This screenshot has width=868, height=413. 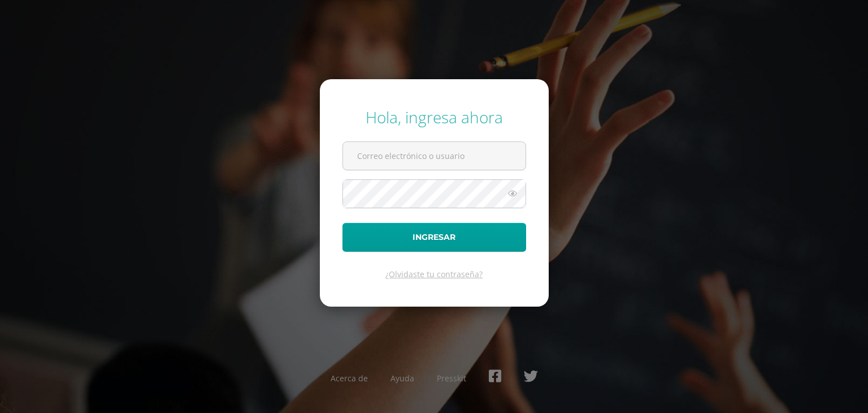 What do you see at coordinates (434, 117) in the screenshot?
I see `div: Hola, ingresa ahora` at bounding box center [434, 117].